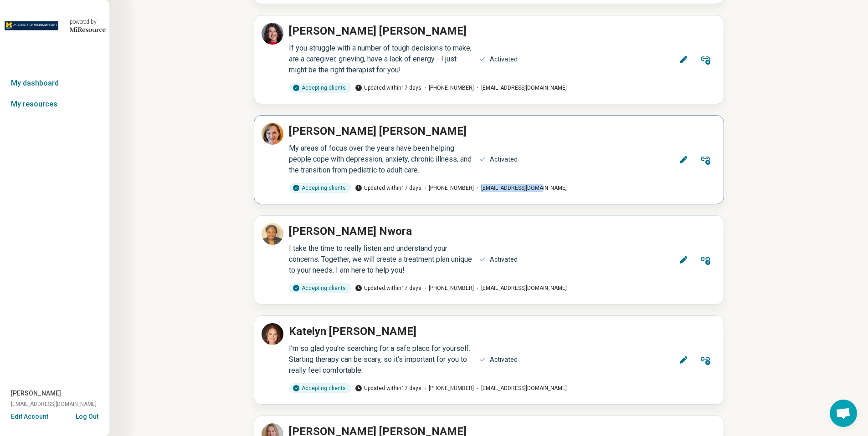 The width and height of the screenshot is (868, 436). What do you see at coordinates (55, 25) in the screenshot?
I see `a: University of Michigan-Flintpowered by` at bounding box center [55, 25].